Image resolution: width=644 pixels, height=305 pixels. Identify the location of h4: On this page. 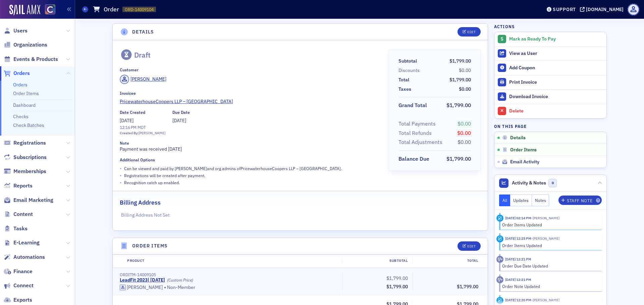
(550, 126).